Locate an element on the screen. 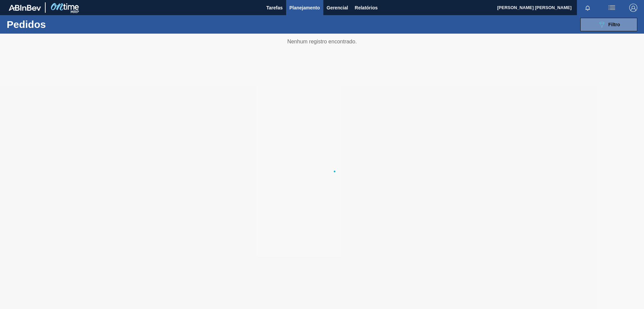  img: userActions is located at coordinates (612, 8).